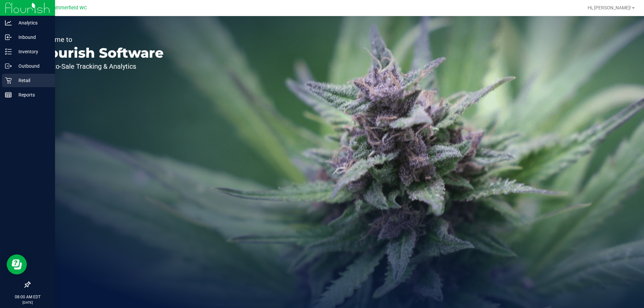  Describe the element at coordinates (100, 66) in the screenshot. I see `p: Seed-to-Sale Tracking & Analytics` at that location.